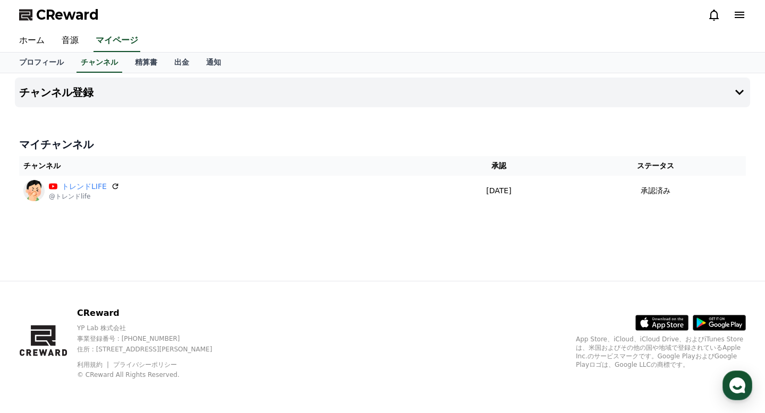 Image resolution: width=765 pixels, height=413 pixels. Describe the element at coordinates (146, 63) in the screenshot. I see `a: 精算書` at that location.